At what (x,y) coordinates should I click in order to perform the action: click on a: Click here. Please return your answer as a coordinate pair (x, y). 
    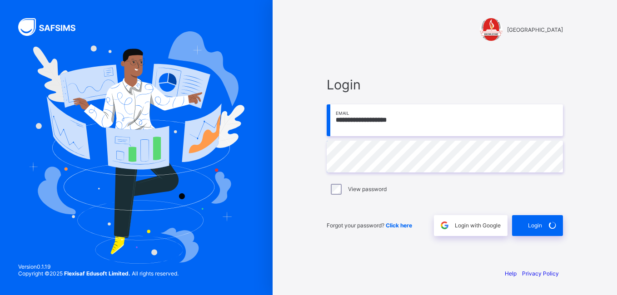
    Looking at the image, I should click on (399, 225).